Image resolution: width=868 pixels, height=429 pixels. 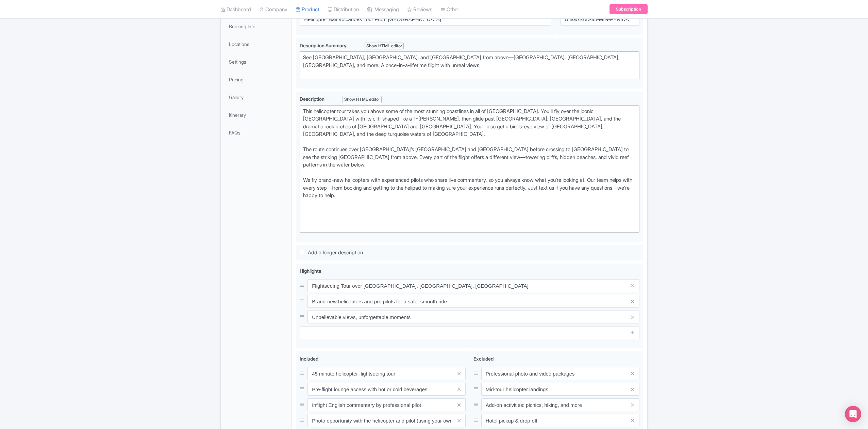 I want to click on a: Subscription, so click(x=628, y=9).